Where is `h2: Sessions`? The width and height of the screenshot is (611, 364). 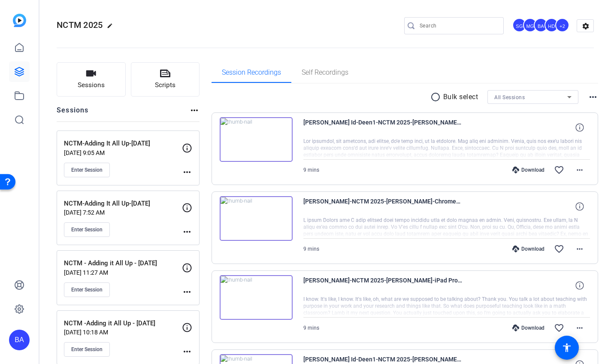 h2: Sessions is located at coordinates (73, 113).